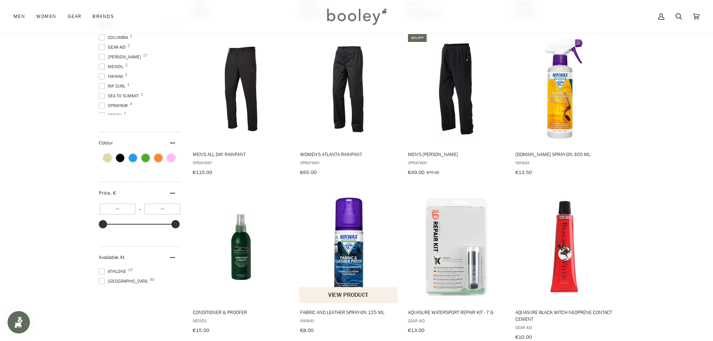 The image size is (713, 341). I want to click on span: 13, so click(130, 270).